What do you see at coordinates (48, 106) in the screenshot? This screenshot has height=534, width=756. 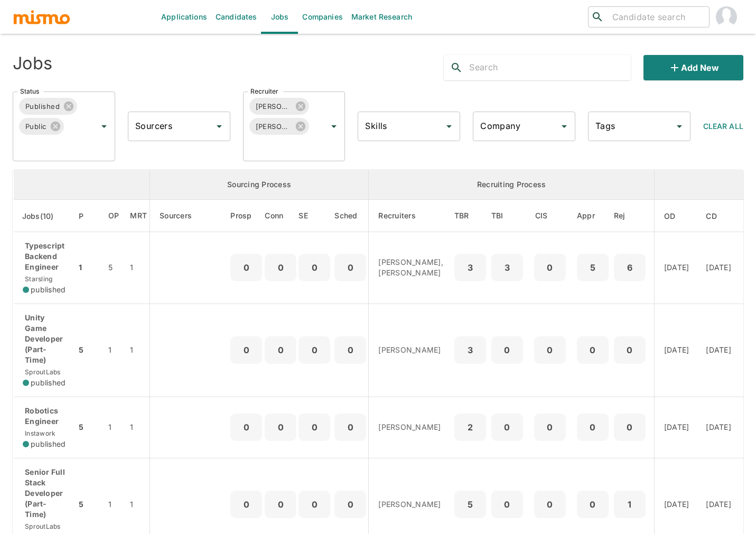 I see `div: Published` at bounding box center [48, 106].